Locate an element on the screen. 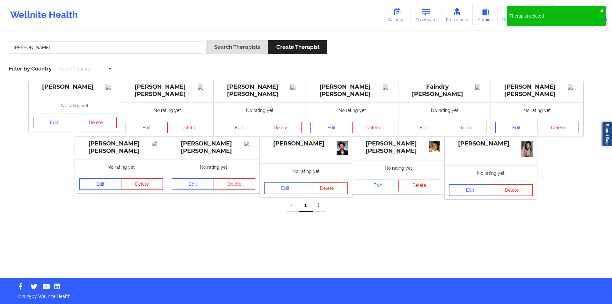 The image size is (612, 304). img: df943839-c331-4d17-92c1-1c36eb1fc837_05784bd3-2caa-458e-963b-54ba60b4384cu1zfht.jpg is located at coordinates (435, 146).